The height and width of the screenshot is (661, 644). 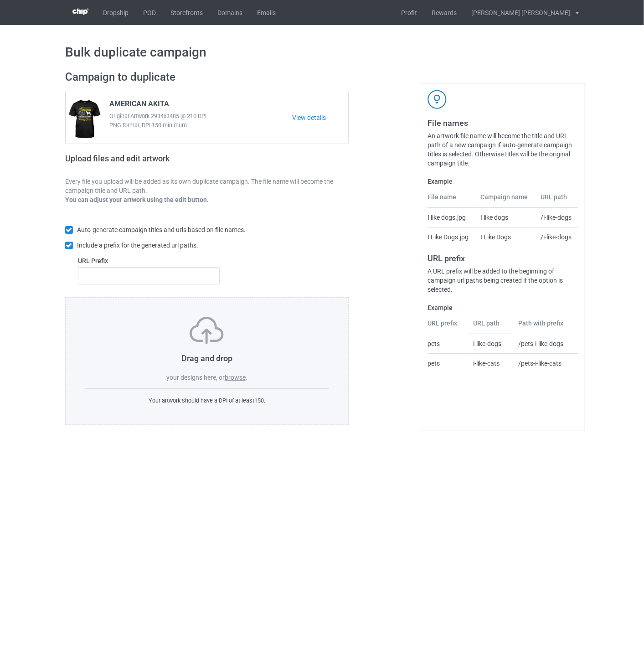 What do you see at coordinates (206, 330) in the screenshot?
I see `img: svg+xml;base64,PD94bWwgdmVyc2lvbj0iMS4wIiBlbmNvZGluZz0iVVRGLTgiPz4KPHN2ZyB3aWR0aD0iNzVweCIgaGVpZ2...` at bounding box center [206, 330].